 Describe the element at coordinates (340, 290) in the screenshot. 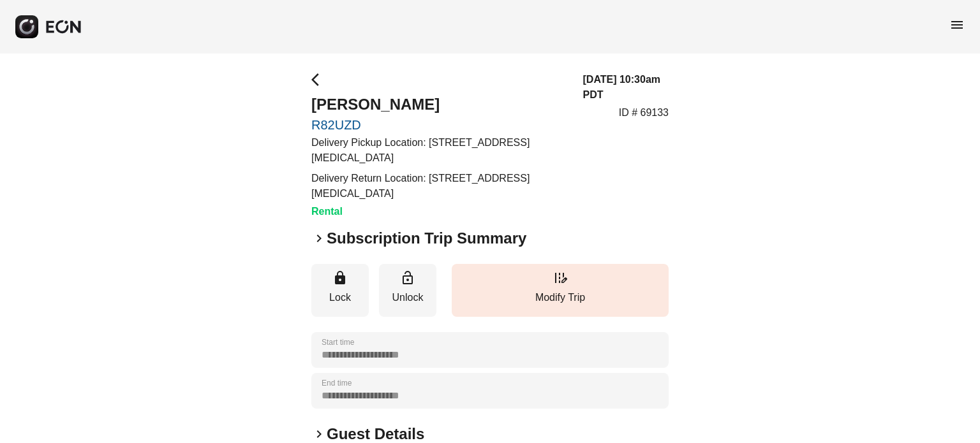

I see `button: Lock` at that location.